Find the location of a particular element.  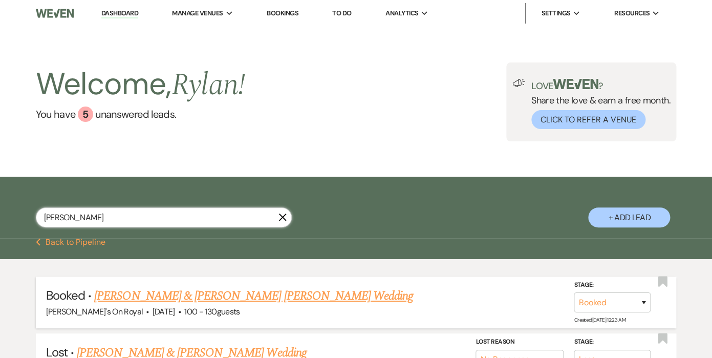

a: Bookings is located at coordinates (282, 13).